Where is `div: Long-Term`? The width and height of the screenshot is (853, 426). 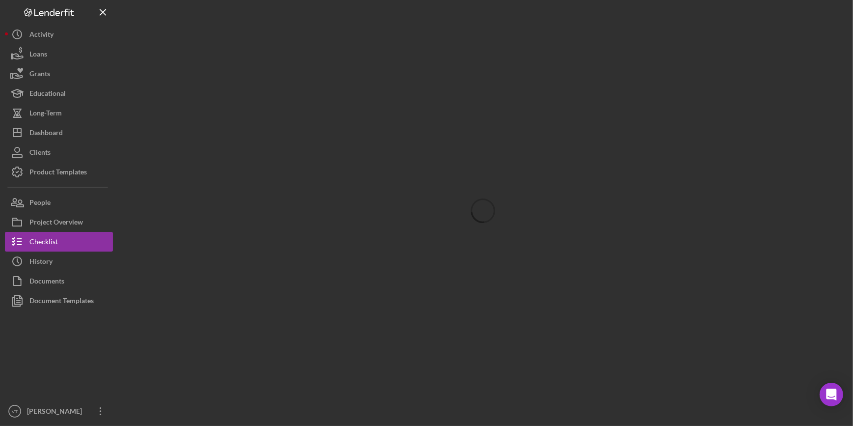
div: Long-Term is located at coordinates (46, 114).